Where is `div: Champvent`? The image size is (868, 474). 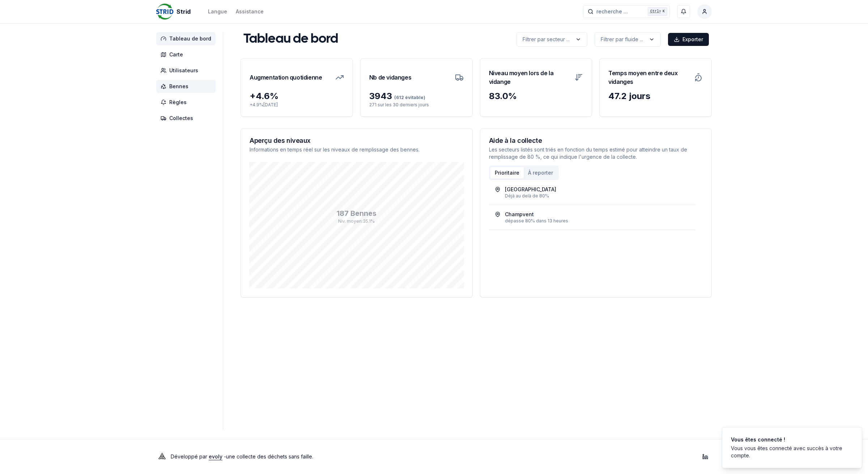 div: Champvent is located at coordinates (519, 215).